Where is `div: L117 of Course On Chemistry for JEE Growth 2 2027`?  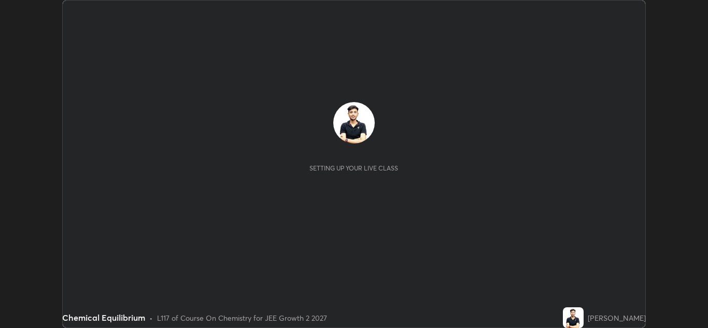
div: L117 of Course On Chemistry for JEE Growth 2 2027 is located at coordinates (242, 318).